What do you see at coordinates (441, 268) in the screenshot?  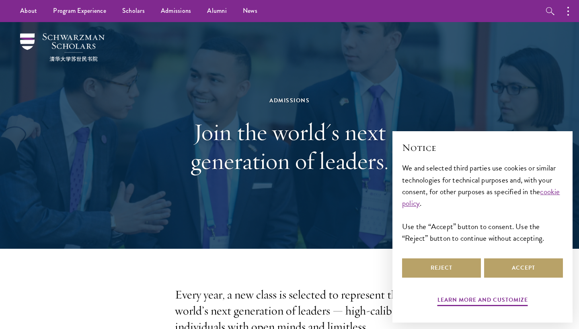 I see `button: Reject` at bounding box center [441, 268].